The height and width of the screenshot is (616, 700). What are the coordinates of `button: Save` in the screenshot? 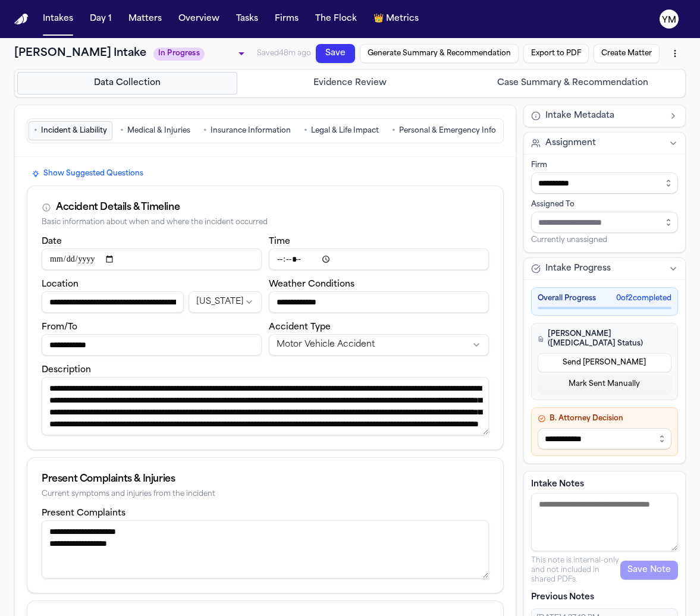 It's located at (335, 53).